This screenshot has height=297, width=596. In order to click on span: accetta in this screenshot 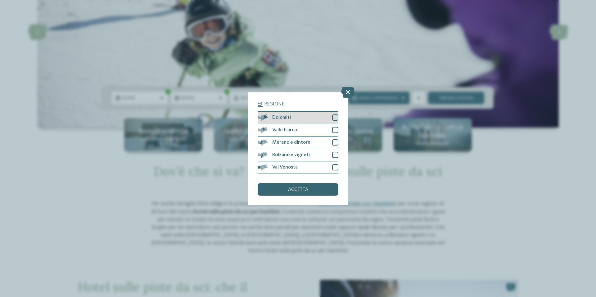, I will do `click(298, 189)`.